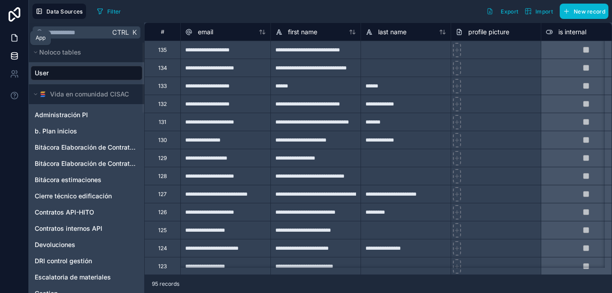 The height and width of the screenshot is (293, 612). I want to click on span: Ctrl, so click(120, 32).